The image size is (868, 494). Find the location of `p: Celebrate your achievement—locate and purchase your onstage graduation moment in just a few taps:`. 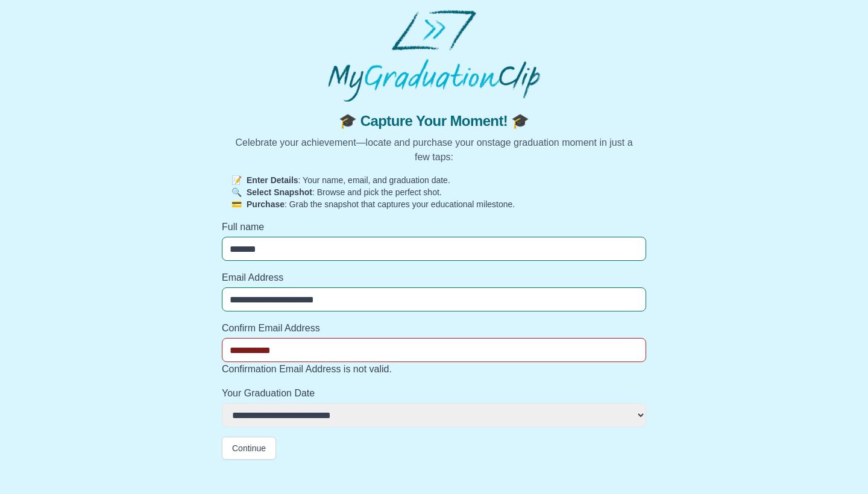

p: Celebrate your achievement—locate and purchase your onstage graduation moment in just a few taps: is located at coordinates (434, 150).